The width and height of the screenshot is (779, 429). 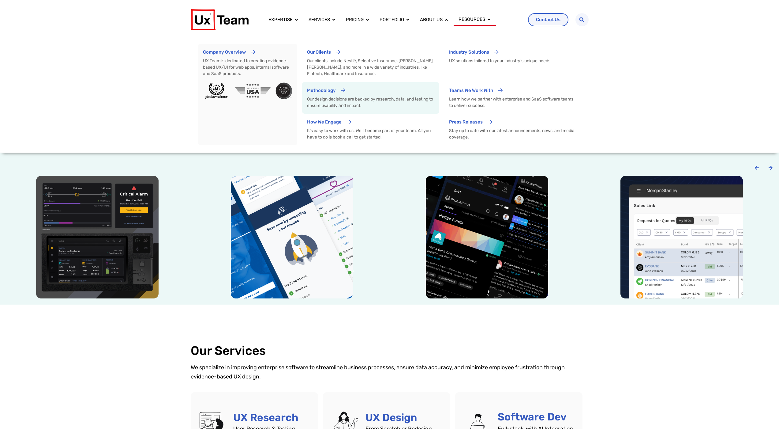 What do you see at coordinates (472, 19) in the screenshot?
I see `a: Resources` at bounding box center [472, 19].